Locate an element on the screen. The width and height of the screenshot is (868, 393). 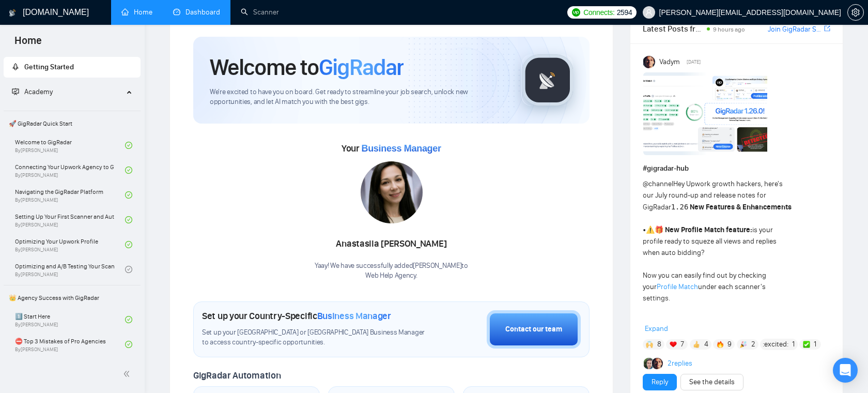
span: 👑 Agency Success with GigRadar is located at coordinates (71, 298).